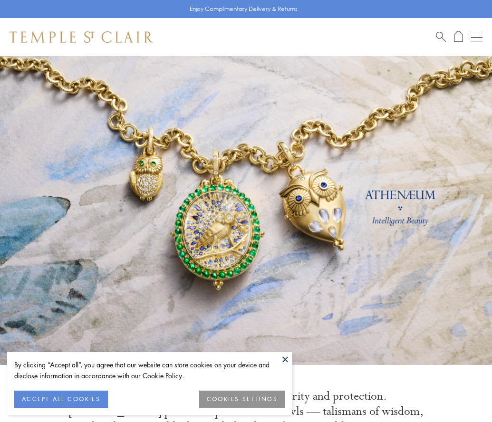 Image resolution: width=492 pixels, height=422 pixels. What do you see at coordinates (243, 9) in the screenshot?
I see `p: Enjoy Complimentary Delivery & Returns` at bounding box center [243, 9].